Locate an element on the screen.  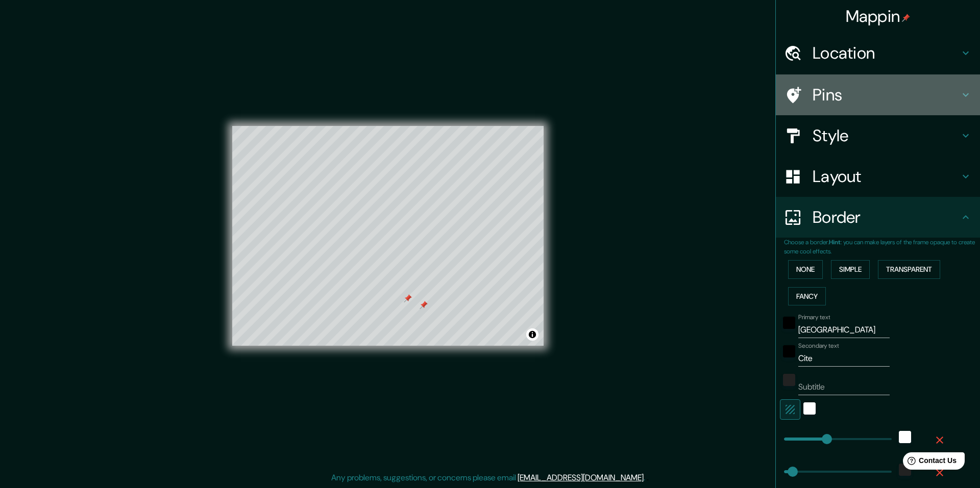
div: Layout is located at coordinates (878, 177).